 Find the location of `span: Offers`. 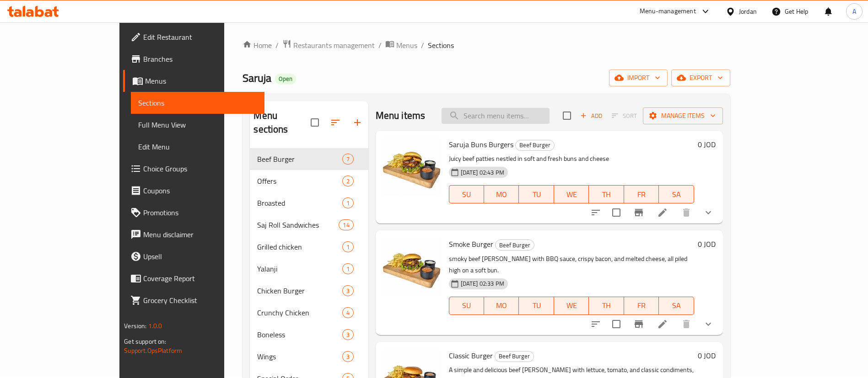

span: Offers is located at coordinates (300, 181).